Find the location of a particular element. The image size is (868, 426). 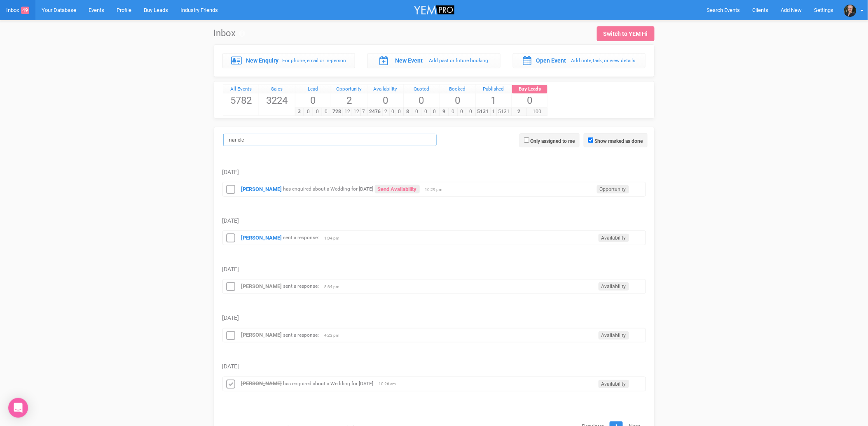

div: Published is located at coordinates (493, 89).